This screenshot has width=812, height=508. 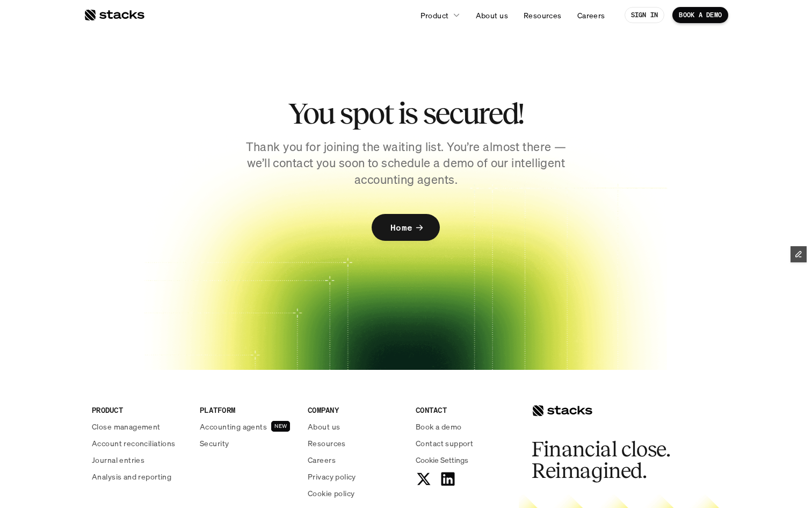 I want to click on p: PRODUCT, so click(x=139, y=410).